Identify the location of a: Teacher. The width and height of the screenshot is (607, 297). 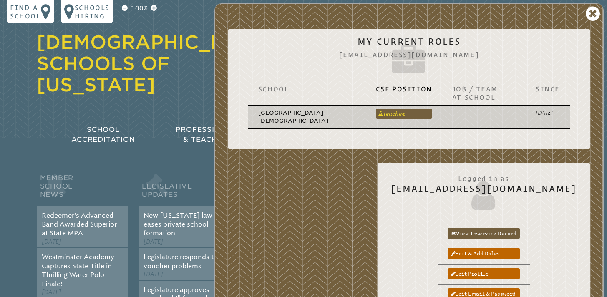
(404, 114).